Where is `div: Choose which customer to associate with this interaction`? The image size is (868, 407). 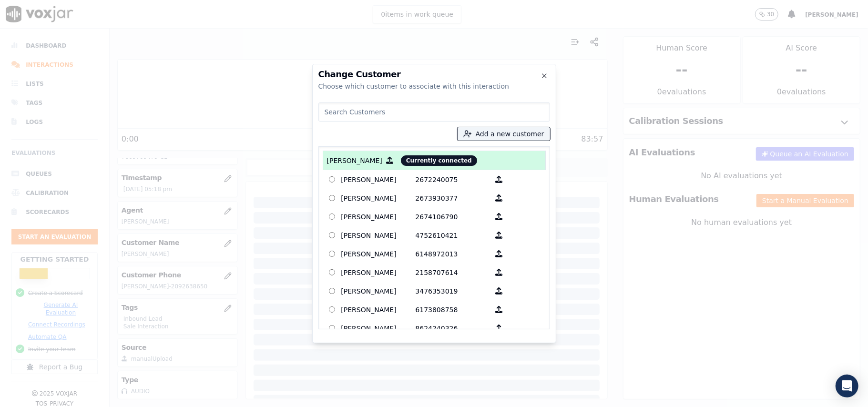
div: Choose which customer to associate with this interaction is located at coordinates (434, 86).